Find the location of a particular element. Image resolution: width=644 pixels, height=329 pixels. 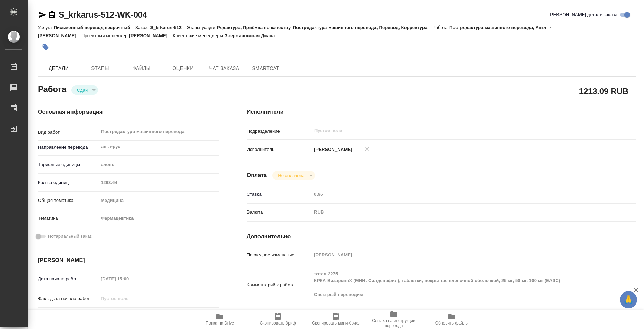

h4: Основная информация is located at coordinates (128, 112).